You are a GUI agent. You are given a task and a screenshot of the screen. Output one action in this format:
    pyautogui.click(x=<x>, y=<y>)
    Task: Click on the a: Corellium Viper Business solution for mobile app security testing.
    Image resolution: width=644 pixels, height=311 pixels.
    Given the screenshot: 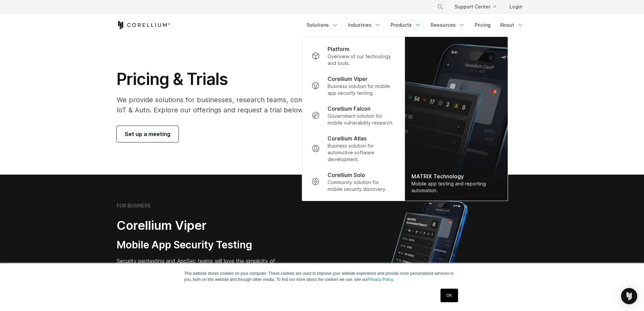 What is the action you would take?
    pyautogui.click(x=354, y=85)
    